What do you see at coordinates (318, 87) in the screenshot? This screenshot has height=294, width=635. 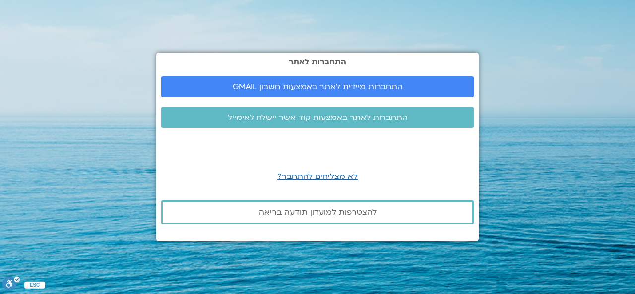 I see `a: התחברות מיידית לאתר באמצעות חשבון GMAIL` at bounding box center [318, 87].